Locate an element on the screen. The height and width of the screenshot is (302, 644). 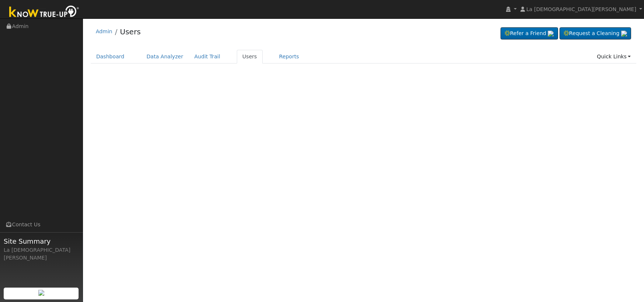
a: Data Analyzer is located at coordinates (165, 57).